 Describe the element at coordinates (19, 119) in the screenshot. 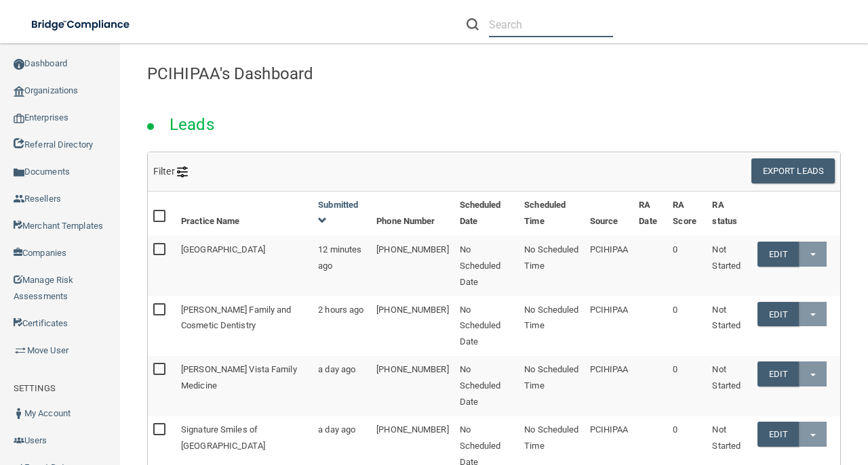

I see `img: enterprise.0d942306.png` at that location.